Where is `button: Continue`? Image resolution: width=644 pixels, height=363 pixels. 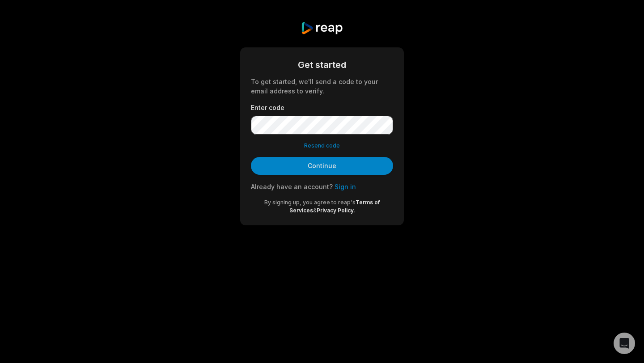 button: Continue is located at coordinates (322, 166).